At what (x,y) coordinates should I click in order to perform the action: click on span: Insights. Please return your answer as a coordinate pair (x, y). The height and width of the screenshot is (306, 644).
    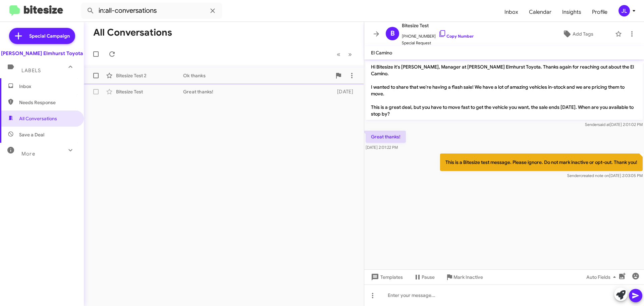
    Looking at the image, I should click on (572, 12).